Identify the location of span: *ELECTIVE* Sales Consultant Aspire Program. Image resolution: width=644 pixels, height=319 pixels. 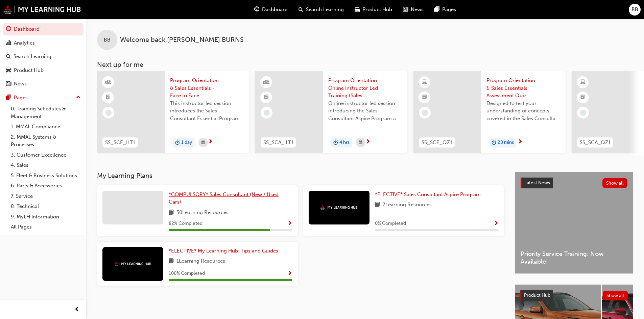
(428, 195).